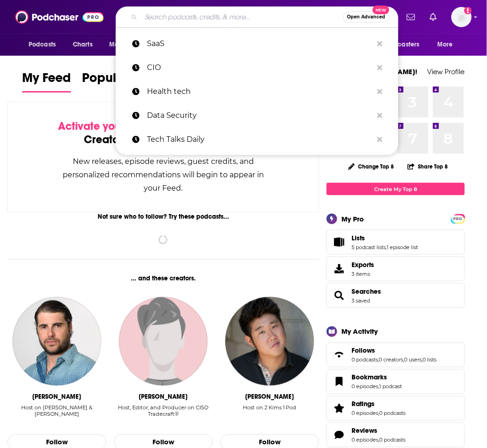 This screenshot has height=448, width=487. What do you see at coordinates (163, 278) in the screenshot?
I see `div: ... and these creators.` at bounding box center [163, 278].